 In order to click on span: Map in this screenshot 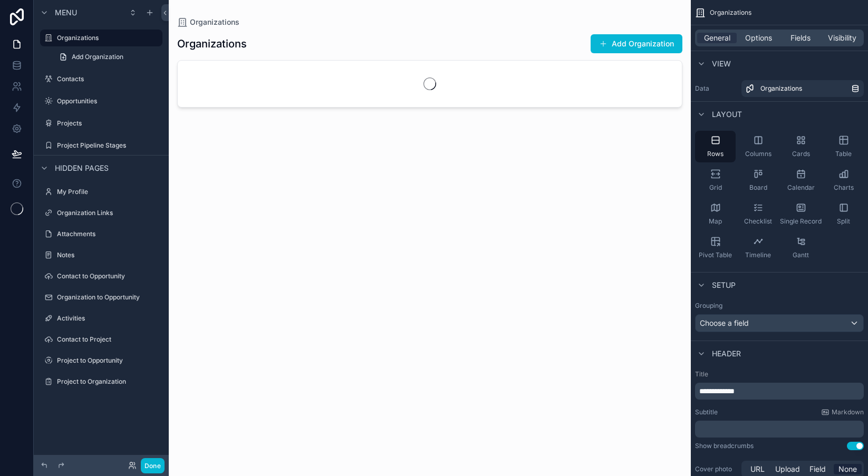, I will do `click(715, 221)`.